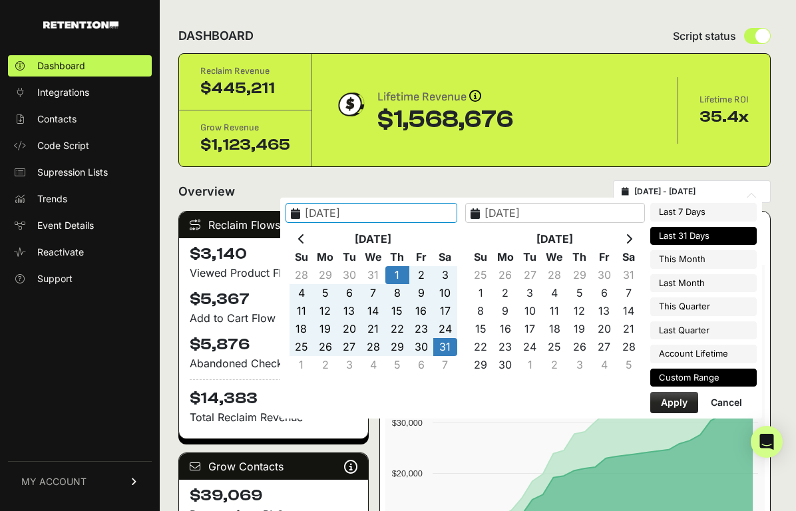 The height and width of the screenshot is (511, 796). What do you see at coordinates (555, 311) in the screenshot?
I see `td: 11` at bounding box center [555, 311].